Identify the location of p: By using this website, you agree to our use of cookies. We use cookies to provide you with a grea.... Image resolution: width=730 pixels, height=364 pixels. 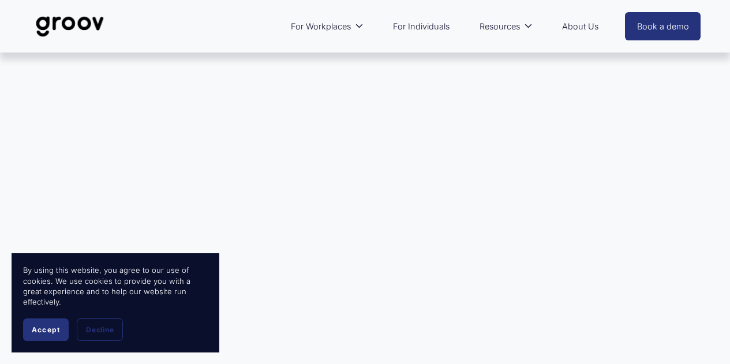
(115, 286).